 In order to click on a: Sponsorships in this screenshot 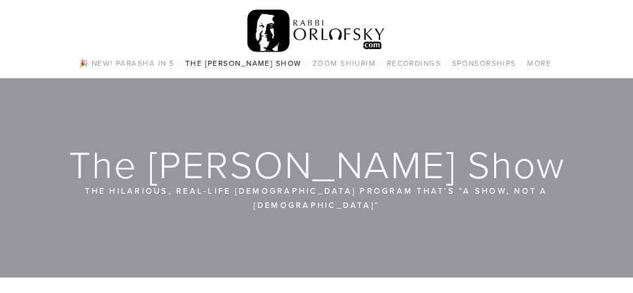, I will do `click(484, 63)`.